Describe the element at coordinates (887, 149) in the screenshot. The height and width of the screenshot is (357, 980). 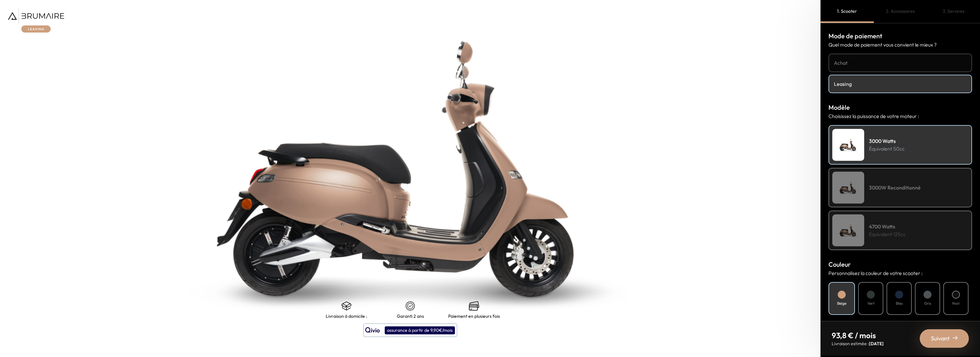
I see `p: Équivalent 50cc` at that location.